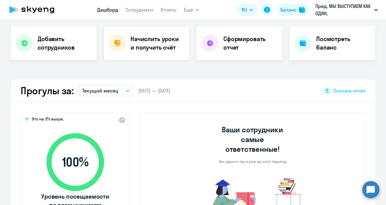 This screenshot has width=386, height=205. I want to click on button: Балансbalance, so click(293, 10).